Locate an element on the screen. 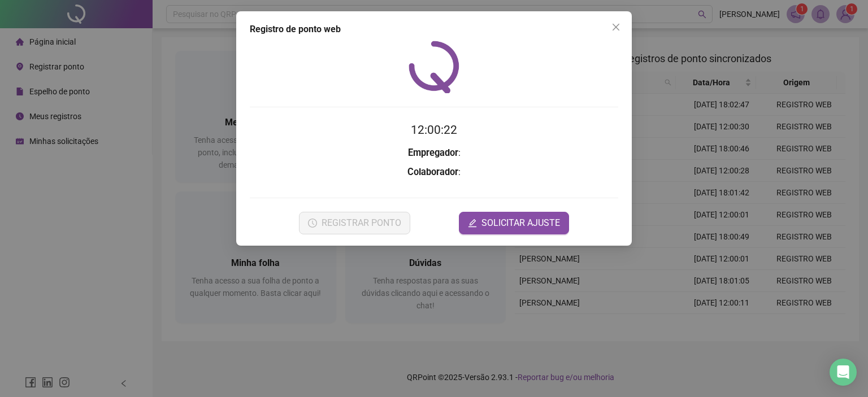  span: edit is located at coordinates (473, 223).